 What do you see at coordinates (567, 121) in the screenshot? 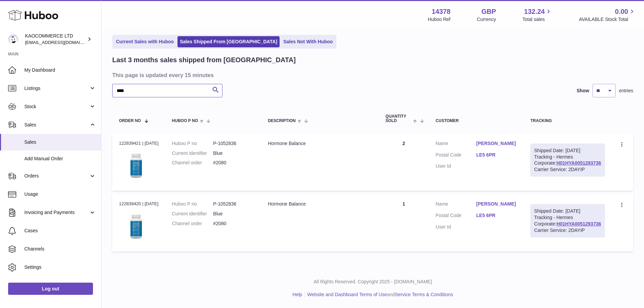
I see `div: Tracking` at bounding box center [567, 121].